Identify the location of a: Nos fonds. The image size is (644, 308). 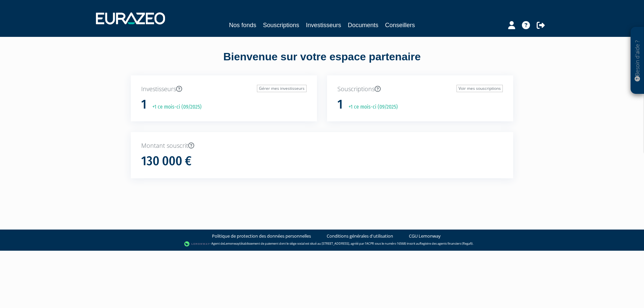
(243, 25).